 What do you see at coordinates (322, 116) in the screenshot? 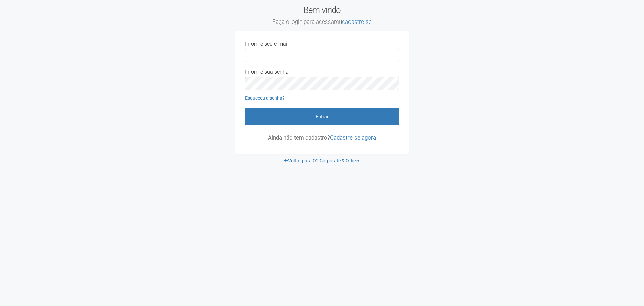
I see `button: Entrar` at bounding box center [322, 116].